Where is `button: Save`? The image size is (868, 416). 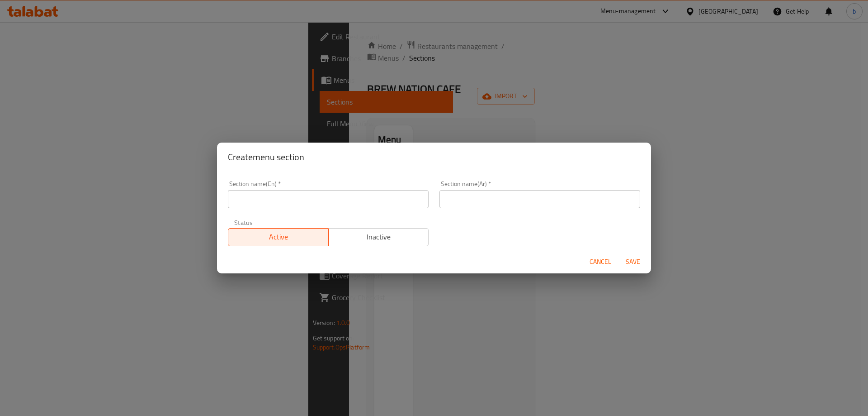 button: Save is located at coordinates (633, 262).